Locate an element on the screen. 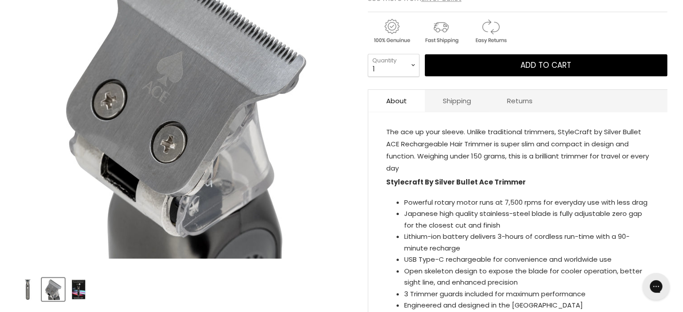 This screenshot has height=312, width=683. span: 3 Trimmer guards included for maximum performance is located at coordinates (495, 294).